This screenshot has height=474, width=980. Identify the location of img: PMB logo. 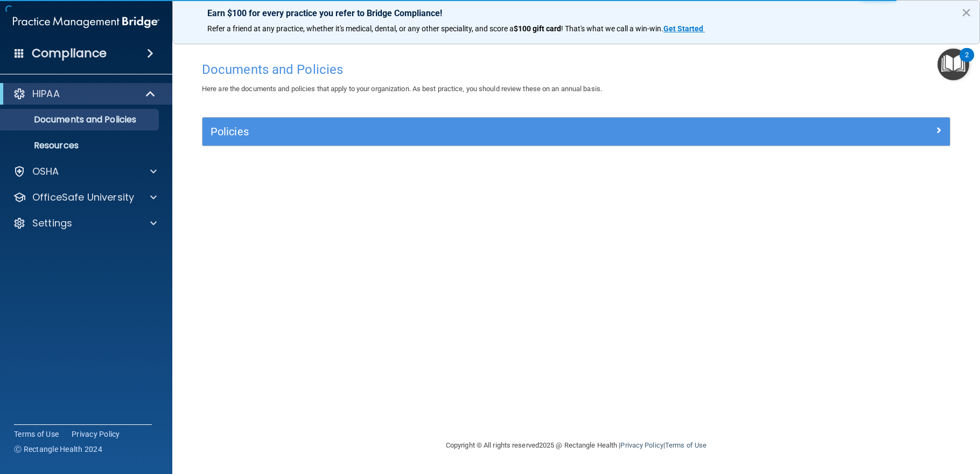
(86, 23).